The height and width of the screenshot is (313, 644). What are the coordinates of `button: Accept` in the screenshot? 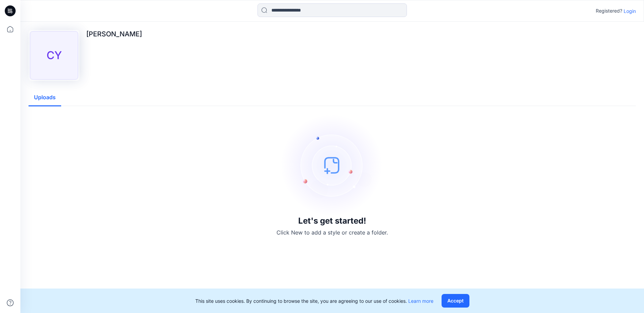 It's located at (455, 301).